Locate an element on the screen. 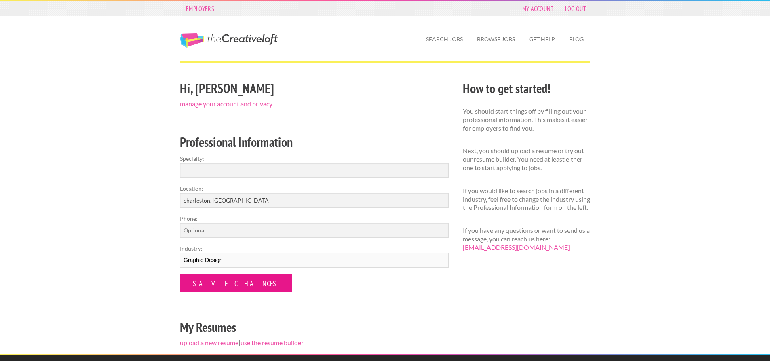  a: Blog is located at coordinates (577, 39).